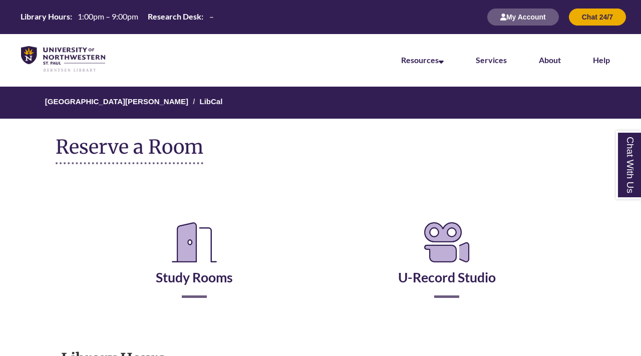 The height and width of the screenshot is (356, 641). What do you see at coordinates (194, 265) in the screenshot?
I see `a: Study Rooms` at bounding box center [194, 265].